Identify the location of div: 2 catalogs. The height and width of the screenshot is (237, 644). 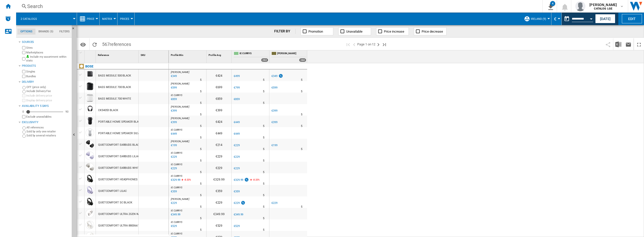
(46, 19).